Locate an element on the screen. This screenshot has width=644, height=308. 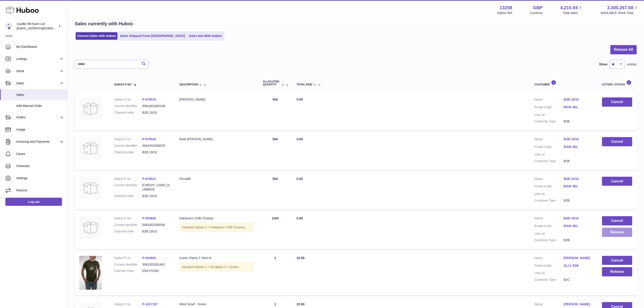
span: Invoicing and Payments is located at coordinates (38, 142).